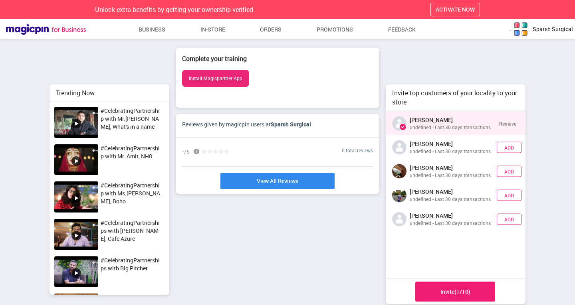 This screenshot has width=575, height=305. What do you see at coordinates (343, 151) in the screenshot?
I see `span: 0` at bounding box center [343, 151].